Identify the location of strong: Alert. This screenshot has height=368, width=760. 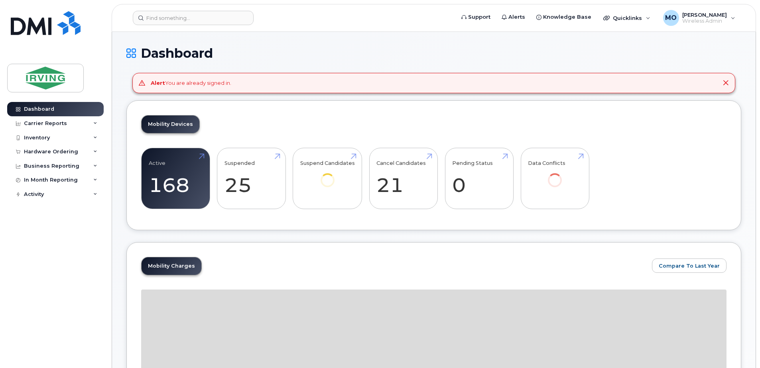
(158, 83).